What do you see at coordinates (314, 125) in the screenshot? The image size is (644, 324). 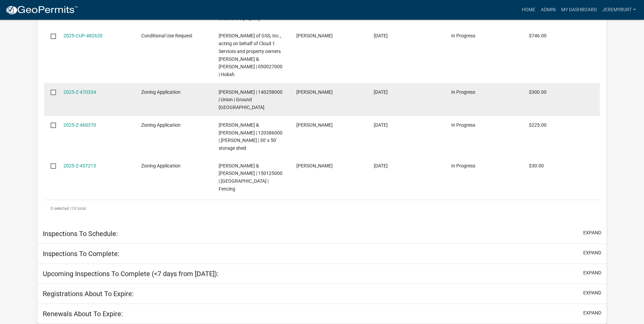 I see `span: Thomas Lisota` at bounding box center [314, 125].